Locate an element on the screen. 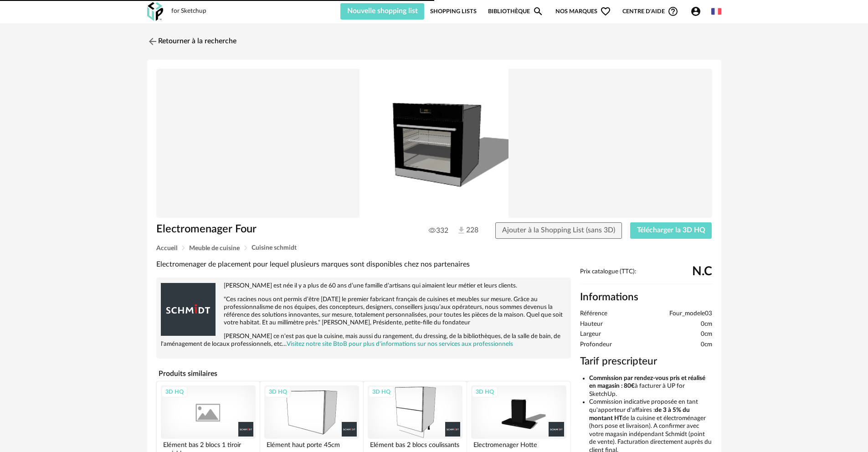 This screenshot has height=452, width=868. div: Electromenager de placement pour lequel plusieurs marques sont disponibles chez nos partenaires is located at coordinates (364, 265).